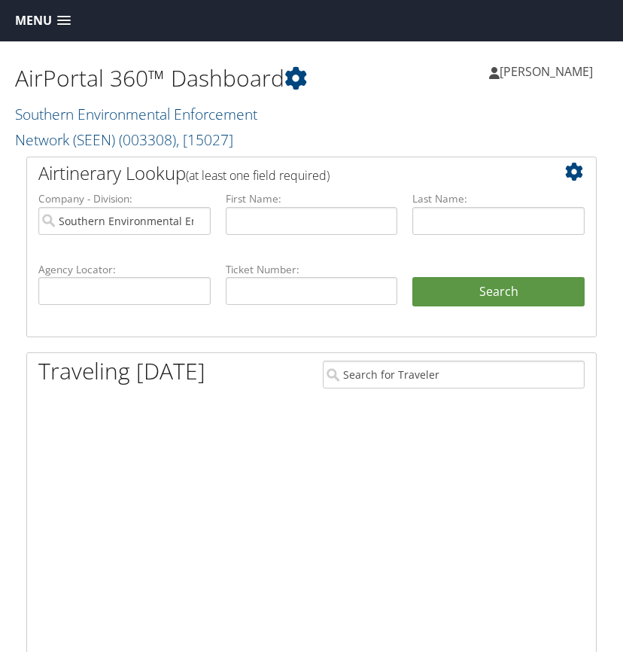 This screenshot has width=623, height=652. What do you see at coordinates (124, 199) in the screenshot?
I see `label: Company - Division:` at bounding box center [124, 199].